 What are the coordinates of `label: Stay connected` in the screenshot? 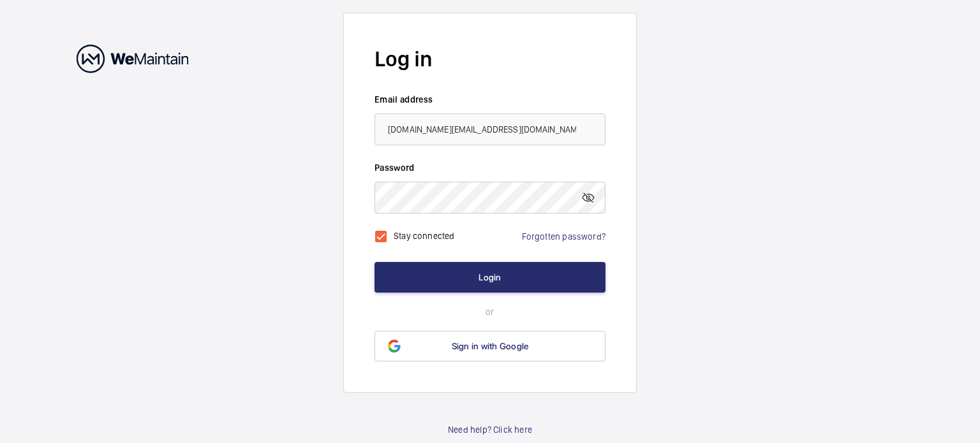 It's located at (424, 236).